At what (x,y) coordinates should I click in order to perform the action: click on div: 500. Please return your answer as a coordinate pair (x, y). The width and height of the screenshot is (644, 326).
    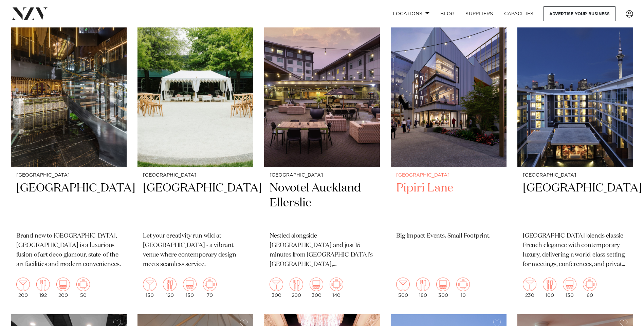
    Looking at the image, I should click on (403, 288).